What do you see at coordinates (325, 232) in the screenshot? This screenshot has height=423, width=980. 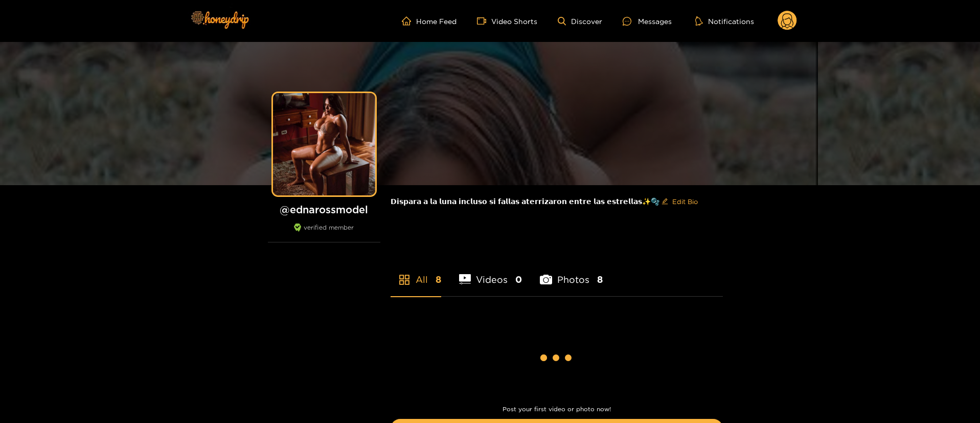 I see `div: verified member` at bounding box center [325, 232].